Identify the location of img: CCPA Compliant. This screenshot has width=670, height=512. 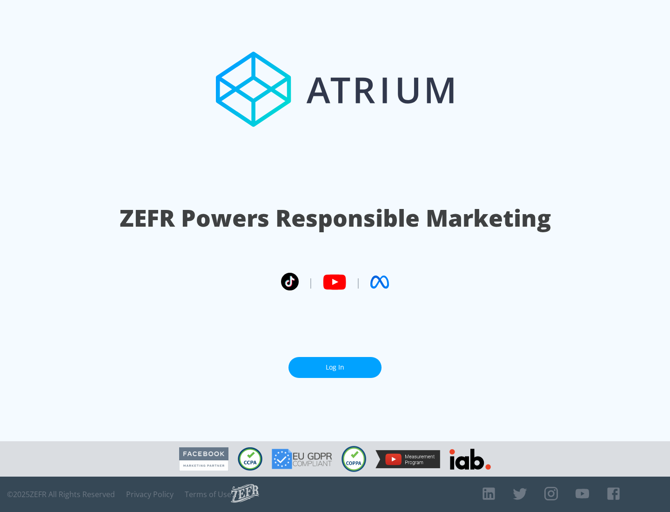
(250, 459).